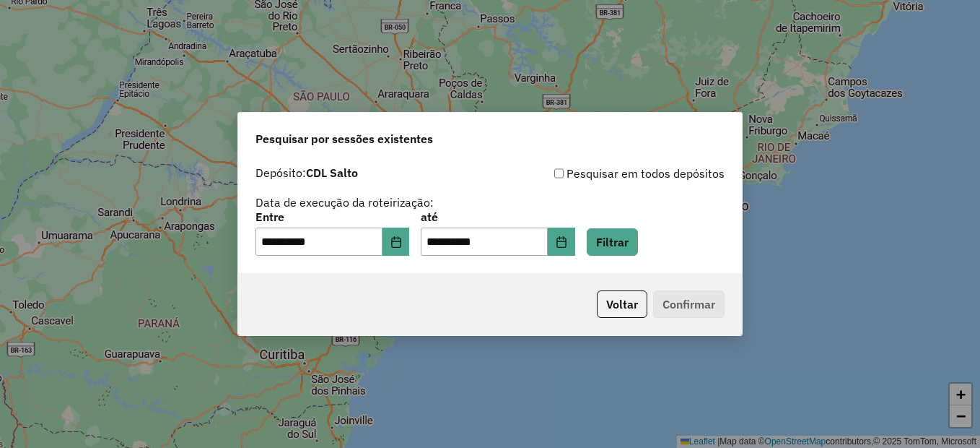 This screenshot has height=448, width=980. Describe the element at coordinates (612, 242) in the screenshot. I see `button: Filtrar` at that location.